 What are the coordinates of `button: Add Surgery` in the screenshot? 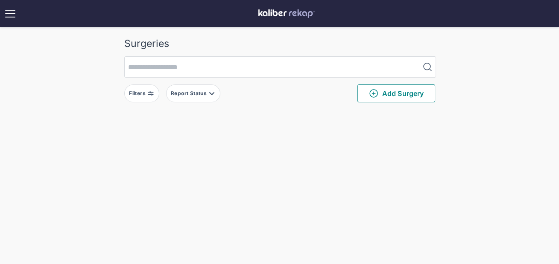 It's located at (396, 94).